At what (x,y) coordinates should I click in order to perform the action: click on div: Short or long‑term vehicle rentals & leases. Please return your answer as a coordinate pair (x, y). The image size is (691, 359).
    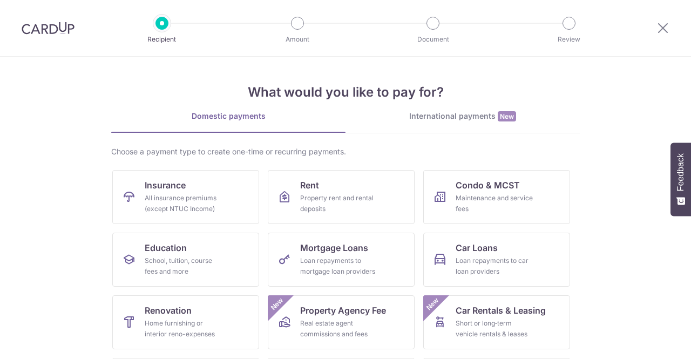
    Looking at the image, I should click on (495, 329).